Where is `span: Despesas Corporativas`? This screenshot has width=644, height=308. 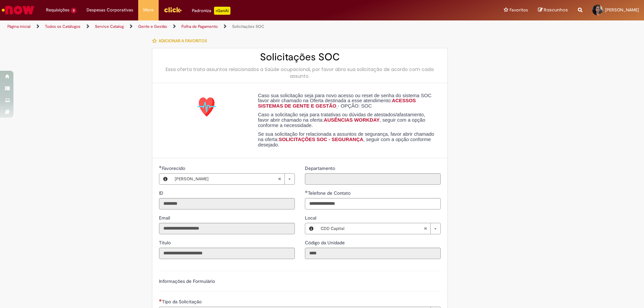 span: Despesas Corporativas is located at coordinates (110, 10).